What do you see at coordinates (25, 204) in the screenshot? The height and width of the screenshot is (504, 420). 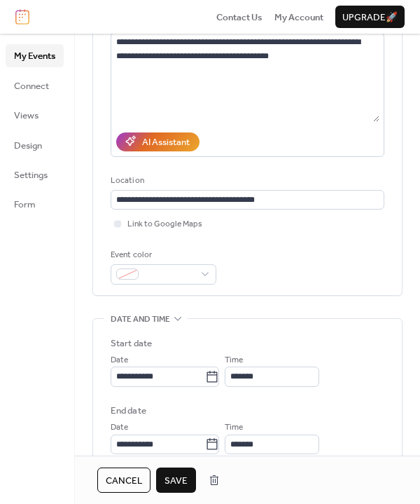 I see `span: Form` at bounding box center [25, 204].